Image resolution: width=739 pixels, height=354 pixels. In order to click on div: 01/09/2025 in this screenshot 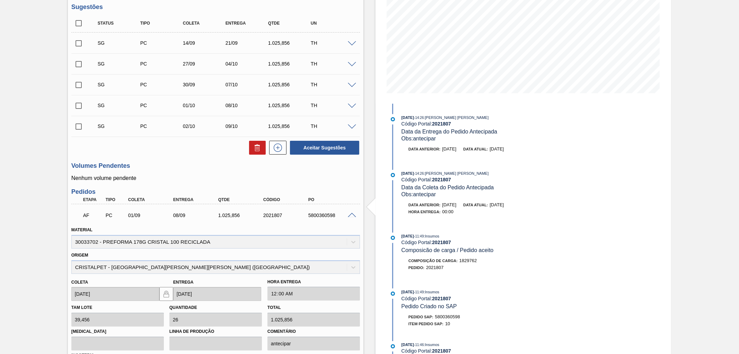, I will do `click(152, 215)`.